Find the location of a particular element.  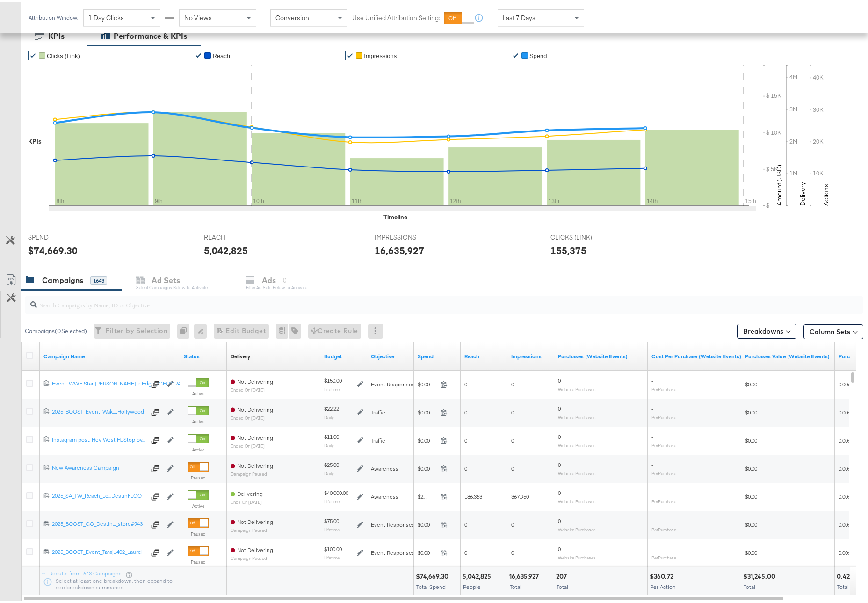

a: 2025_SA_TW_Reach_Lo...DestinFLGO is located at coordinates (99, 494).